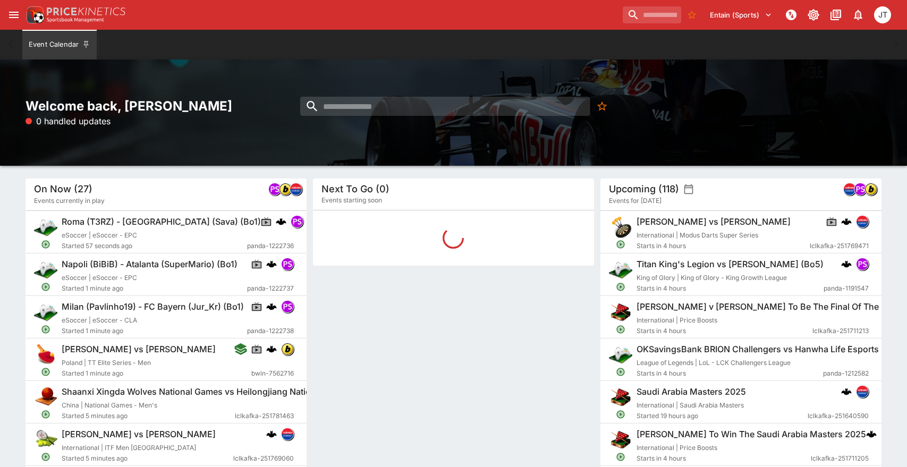 The image size is (907, 467). What do you see at coordinates (652, 15) in the screenshot?
I see `input: search` at bounding box center [652, 15].